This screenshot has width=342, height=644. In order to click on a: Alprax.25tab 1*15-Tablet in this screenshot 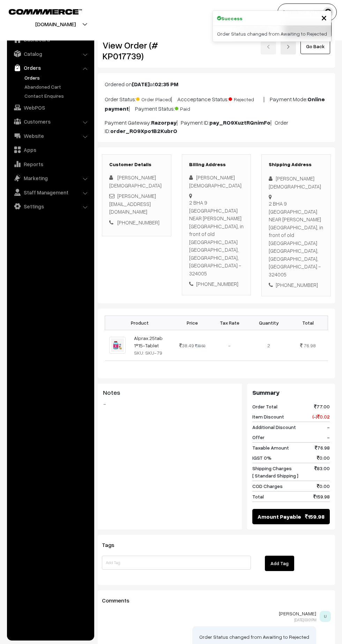, I will do `click(148, 342)`.